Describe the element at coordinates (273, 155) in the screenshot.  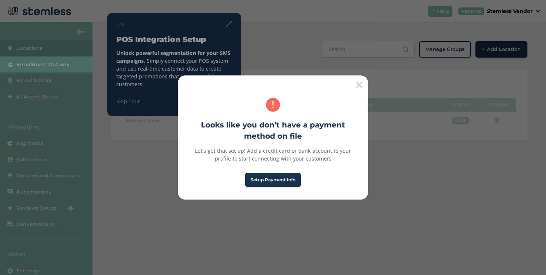
I see `div: Let’s get that set up! Add a credit card or bank account to your profile to start connecting with...` at that location.